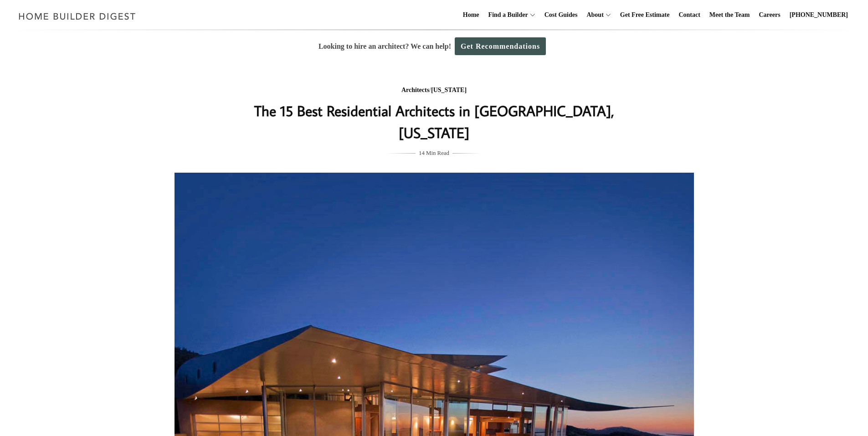 This screenshot has height=436, width=868. Describe the element at coordinates (77, 16) in the screenshot. I see `img: Home Builder Digest` at that location.